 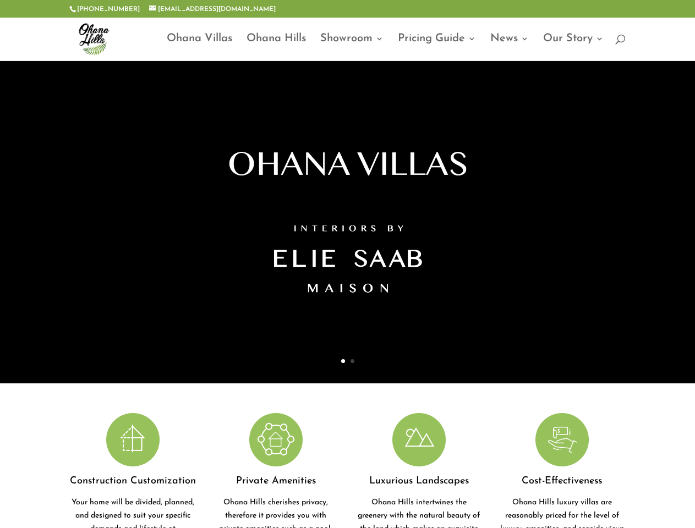 I want to click on a: News, so click(x=509, y=47).